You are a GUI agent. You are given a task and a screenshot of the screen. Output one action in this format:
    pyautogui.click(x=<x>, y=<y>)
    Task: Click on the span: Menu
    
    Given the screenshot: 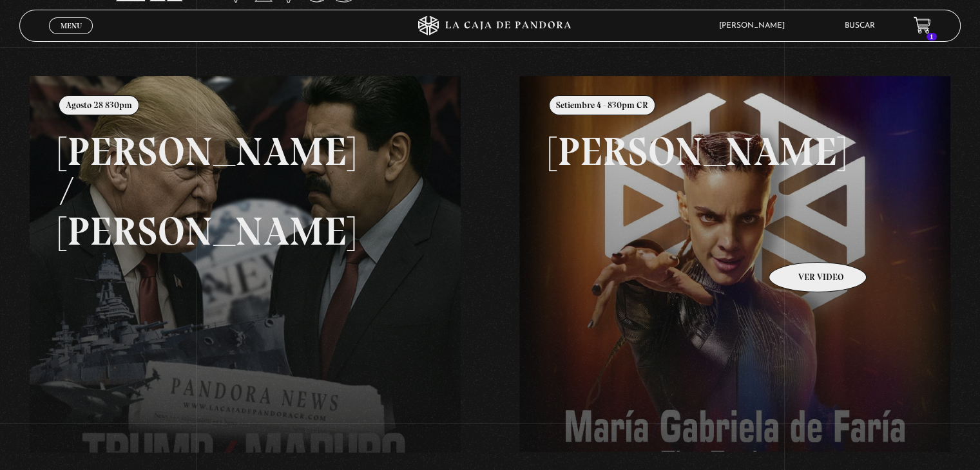 What is the action you would take?
    pyautogui.click(x=71, y=26)
    